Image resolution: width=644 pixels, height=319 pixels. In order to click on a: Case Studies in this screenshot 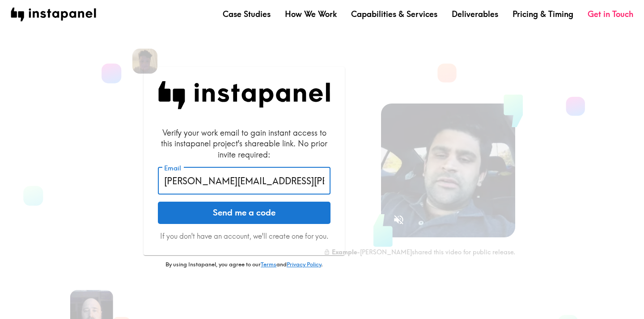, I will do `click(247, 14)`.